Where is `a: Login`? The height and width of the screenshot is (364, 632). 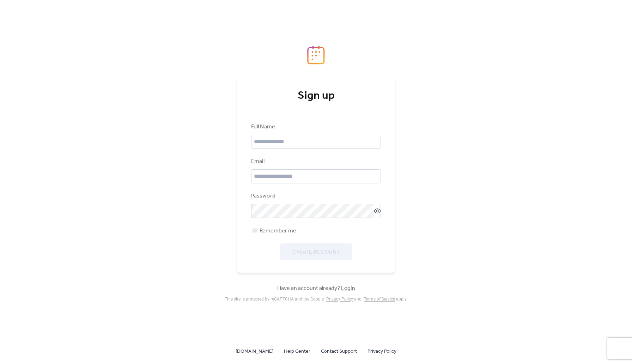 a: Login is located at coordinates (348, 288).